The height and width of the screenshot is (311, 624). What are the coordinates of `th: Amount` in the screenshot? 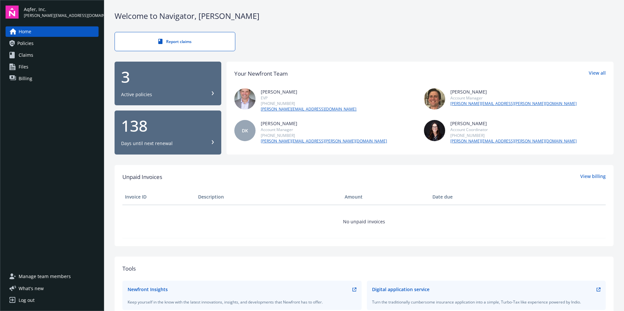 It's located at (386, 197).